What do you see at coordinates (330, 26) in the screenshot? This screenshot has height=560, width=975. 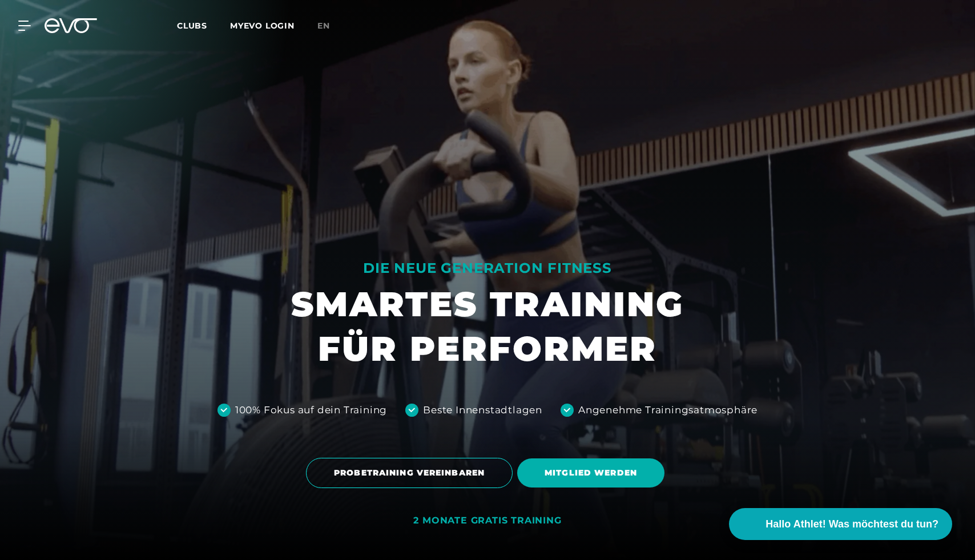 I see `a: en` at bounding box center [330, 26].